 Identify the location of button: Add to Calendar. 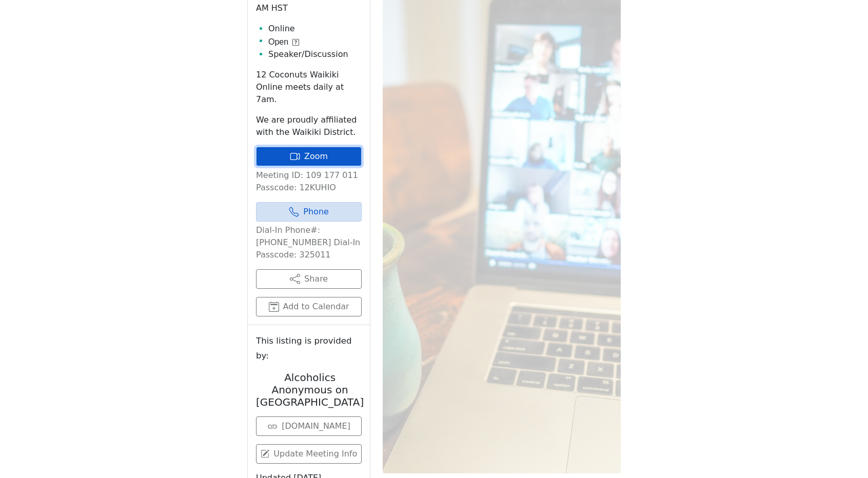
(309, 307).